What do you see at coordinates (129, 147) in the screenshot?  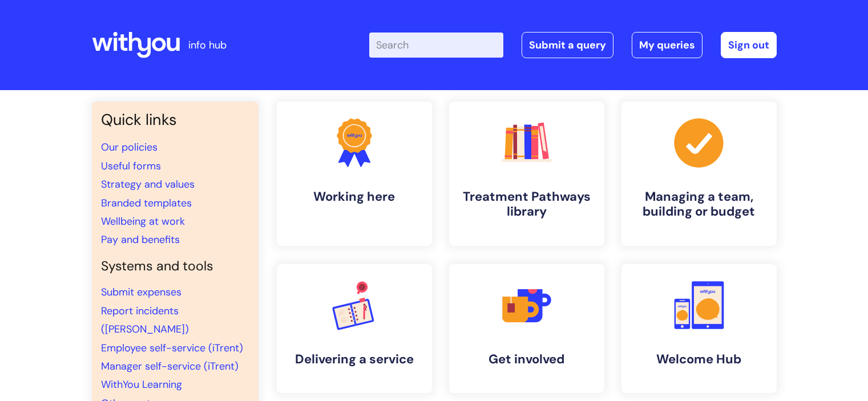 I see `a: Our policies` at bounding box center [129, 147].